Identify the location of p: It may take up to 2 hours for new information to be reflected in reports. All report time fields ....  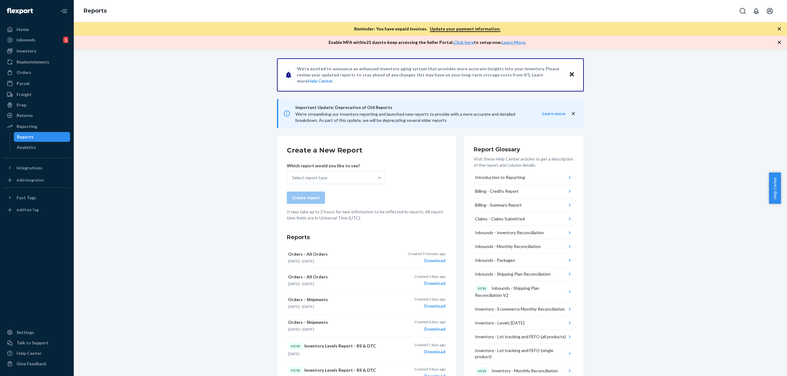
(367, 215).